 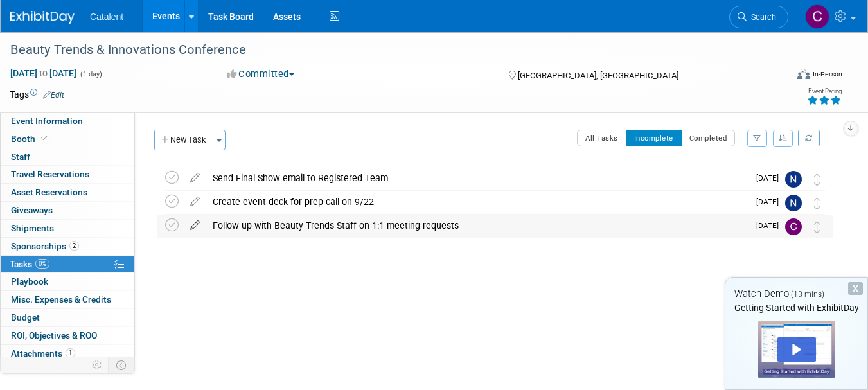 I want to click on a: Budget, so click(x=67, y=317).